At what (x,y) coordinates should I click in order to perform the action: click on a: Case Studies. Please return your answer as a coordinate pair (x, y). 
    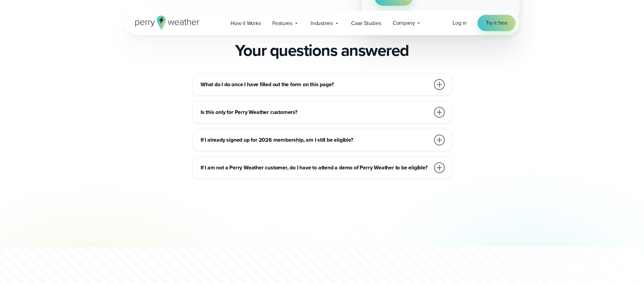
    Looking at the image, I should click on (366, 23).